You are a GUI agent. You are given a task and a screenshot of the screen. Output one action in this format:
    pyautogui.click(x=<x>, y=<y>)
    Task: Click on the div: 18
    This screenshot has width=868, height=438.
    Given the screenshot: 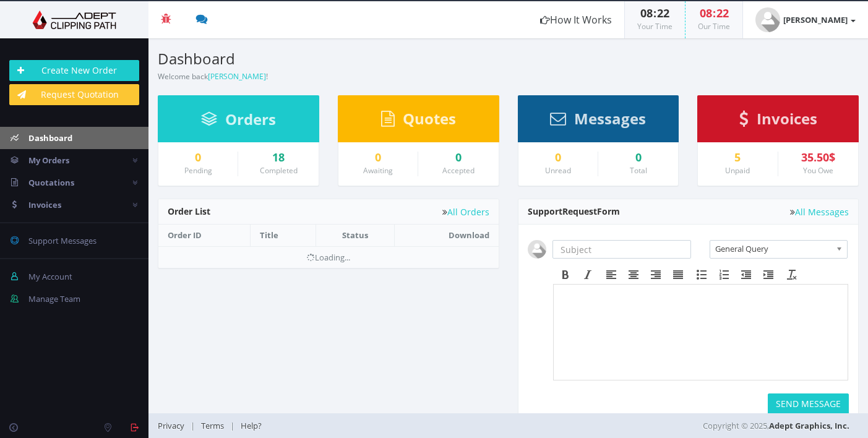 What is the action you would take?
    pyautogui.click(x=278, y=157)
    